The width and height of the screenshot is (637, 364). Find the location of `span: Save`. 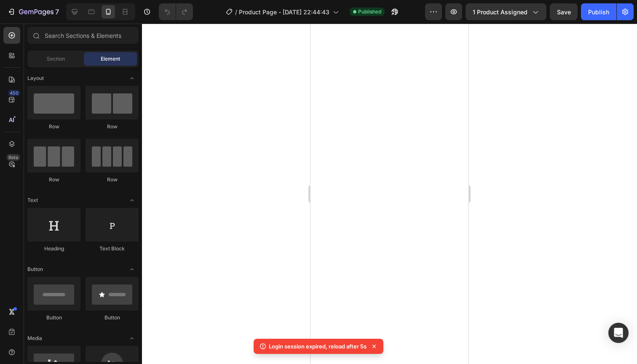

span: Save is located at coordinates (563, 12).